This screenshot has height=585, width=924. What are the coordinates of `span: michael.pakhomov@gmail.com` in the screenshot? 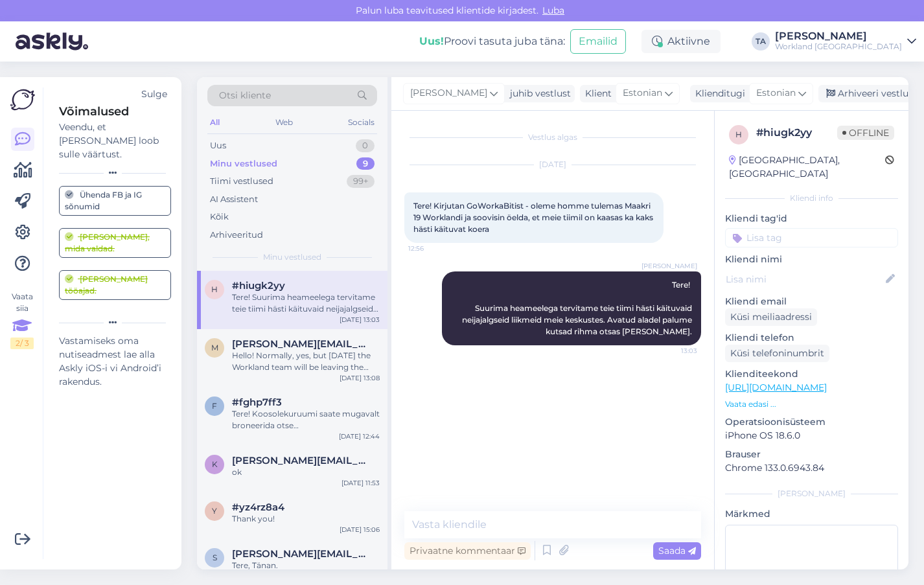 It's located at (299, 344).